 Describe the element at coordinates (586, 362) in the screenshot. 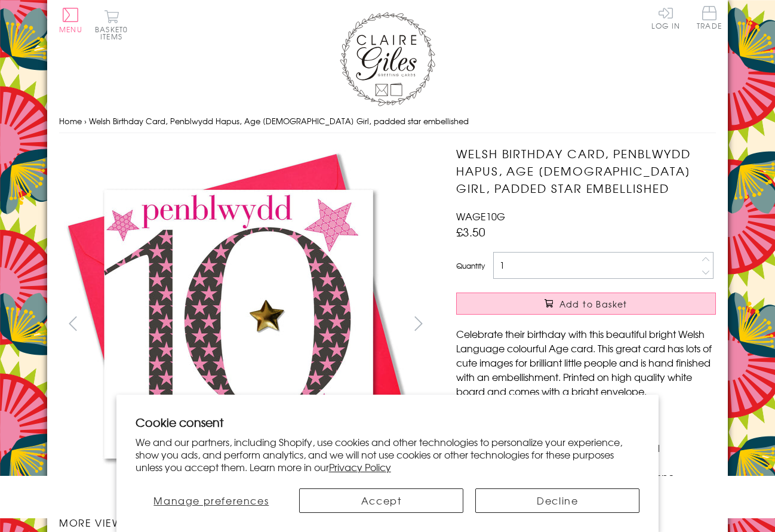

I see `p: Celebrate their birthday with this beautiful bright Welsh Language colourful Age card. This great...` at that location.